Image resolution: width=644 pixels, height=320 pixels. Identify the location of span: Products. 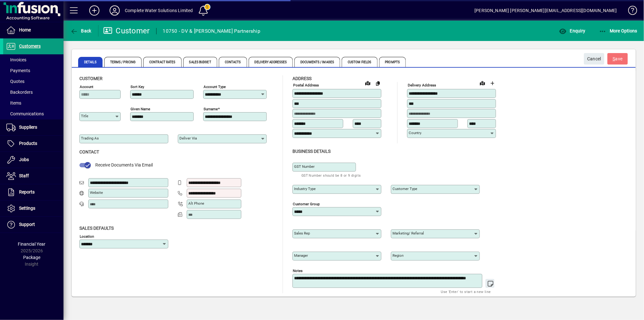
(28, 143).